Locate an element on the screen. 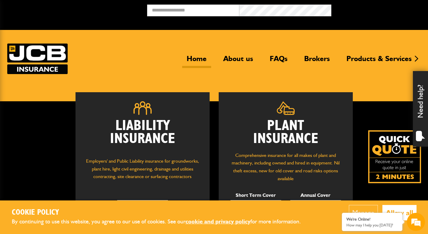  a: JCB Insurance Services is located at coordinates (37, 59).